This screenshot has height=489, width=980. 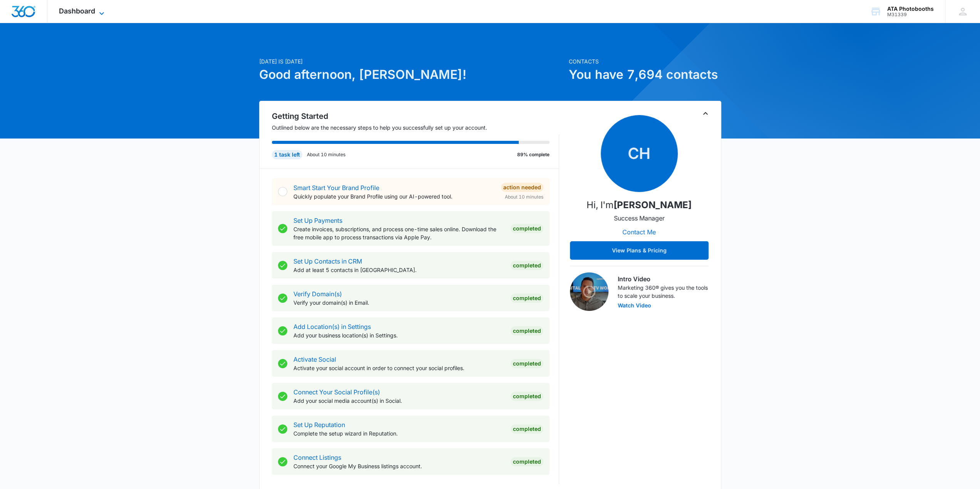 I want to click on a: Set Up Reputation, so click(x=319, y=425).